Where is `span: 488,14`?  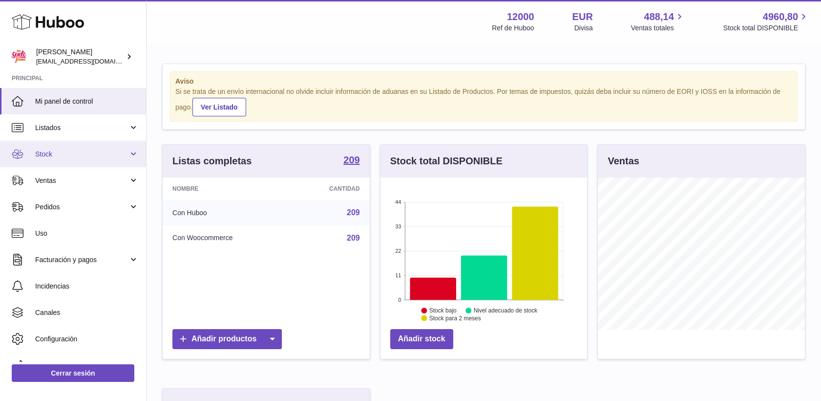
span: 488,14 is located at coordinates (659, 17).